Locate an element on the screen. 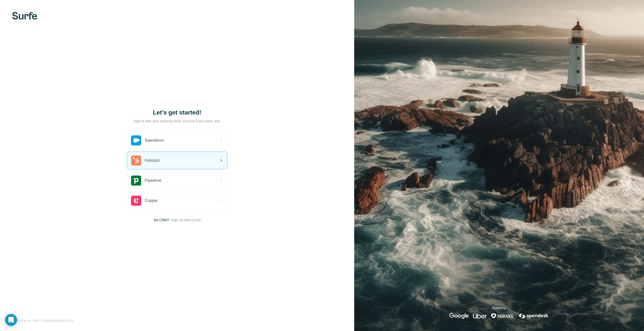  span: Sign up with Gmail is located at coordinates (186, 220).